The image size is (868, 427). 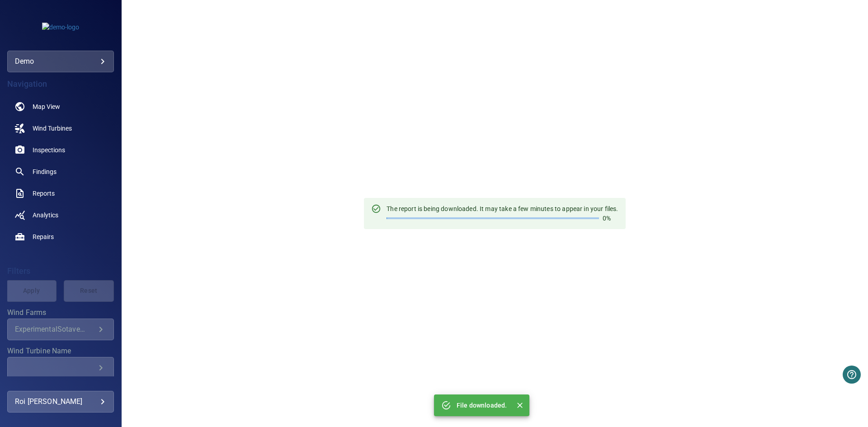 I want to click on span: Inspections, so click(x=49, y=150).